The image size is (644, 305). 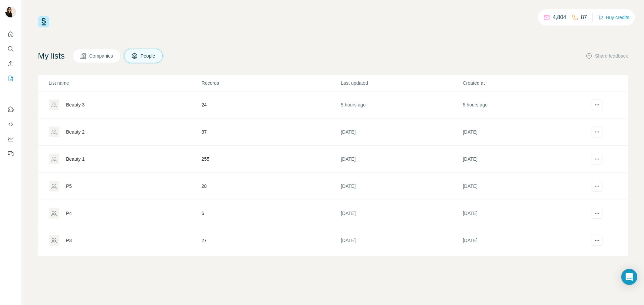 What do you see at coordinates (148, 56) in the screenshot?
I see `span: People` at bounding box center [148, 56].